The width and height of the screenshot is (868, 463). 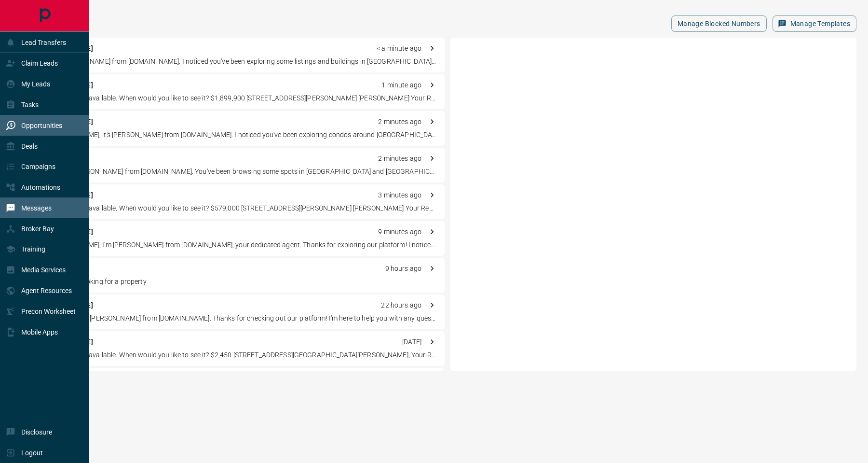 I want to click on p: 9 hours ago, so click(x=403, y=268).